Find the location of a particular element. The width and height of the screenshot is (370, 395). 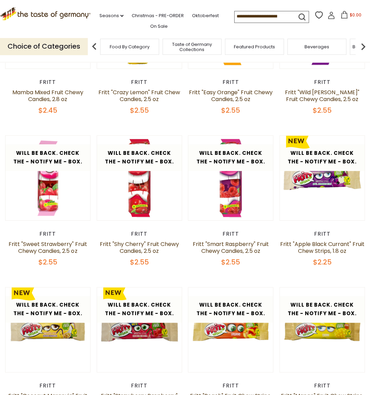

a: Fritt "Sweet Strawberry" Fruit Chewy Candies, 2.5 oz is located at coordinates (48, 248).